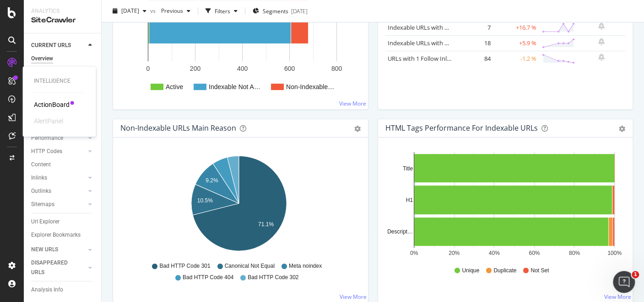  I want to click on a: ActionBoard, so click(52, 104).